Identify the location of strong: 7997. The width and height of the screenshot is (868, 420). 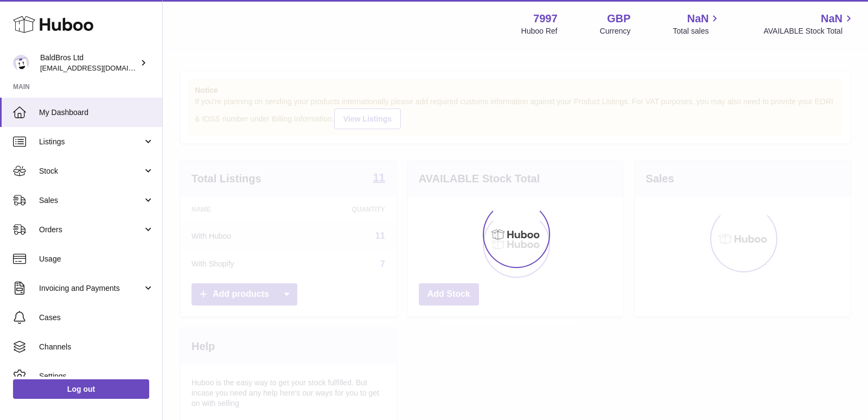
(546, 19).